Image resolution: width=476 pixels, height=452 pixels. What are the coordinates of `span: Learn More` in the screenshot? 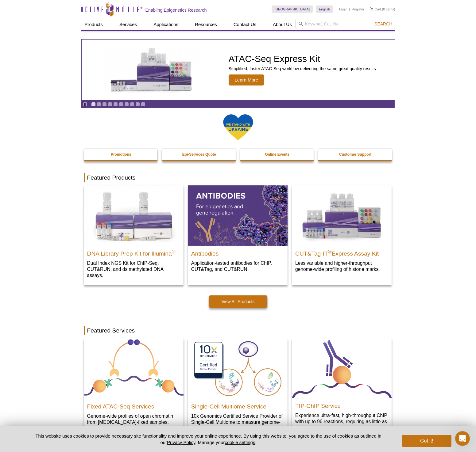 It's located at (247, 80).